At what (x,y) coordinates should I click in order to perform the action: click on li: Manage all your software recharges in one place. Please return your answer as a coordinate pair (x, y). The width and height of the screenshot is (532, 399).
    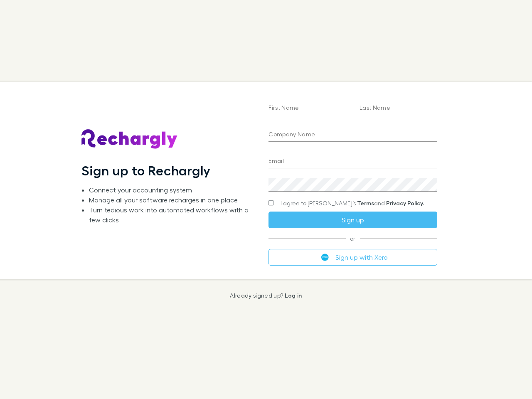
    Looking at the image, I should click on (172, 200).